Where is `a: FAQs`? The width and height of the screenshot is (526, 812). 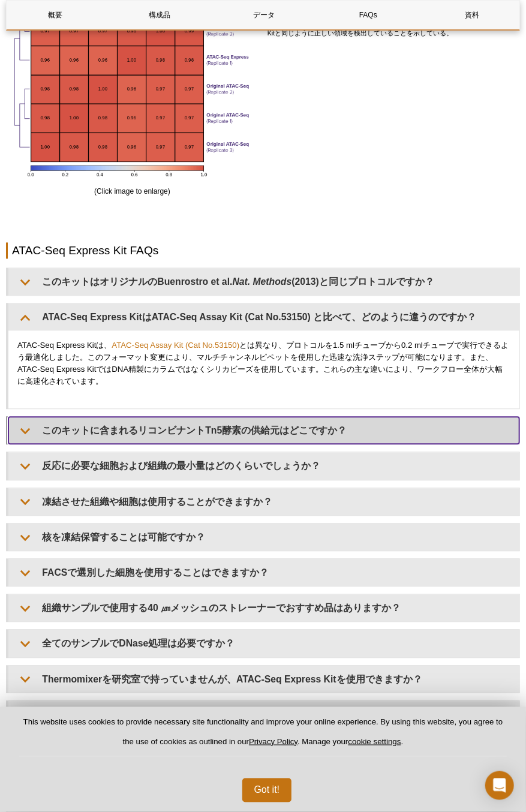 a: FAQs is located at coordinates (367, 15).